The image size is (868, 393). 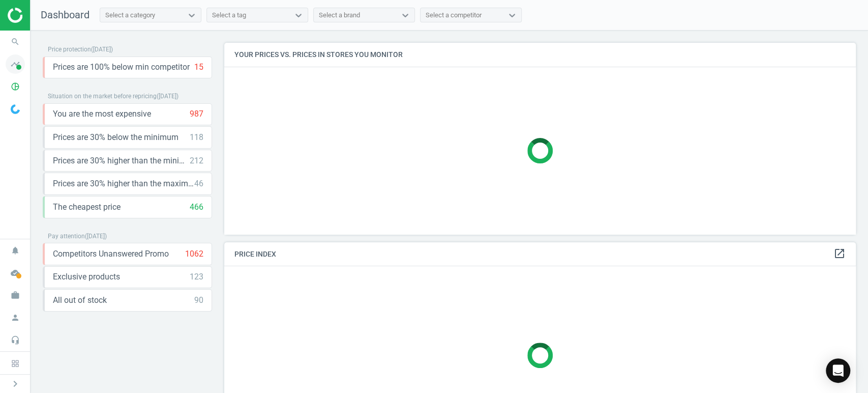 What do you see at coordinates (229, 15) in the screenshot?
I see `div: Select a tag` at bounding box center [229, 15].